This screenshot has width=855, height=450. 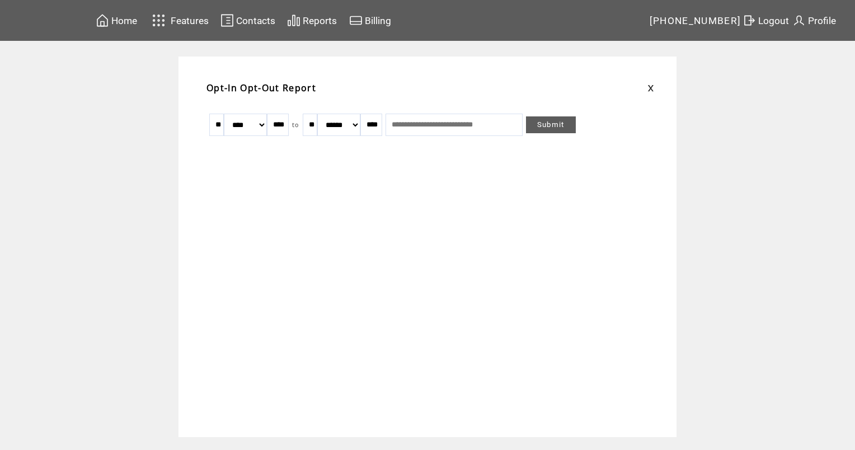 What do you see at coordinates (102, 20) in the screenshot?
I see `img: home.svg` at bounding box center [102, 20].